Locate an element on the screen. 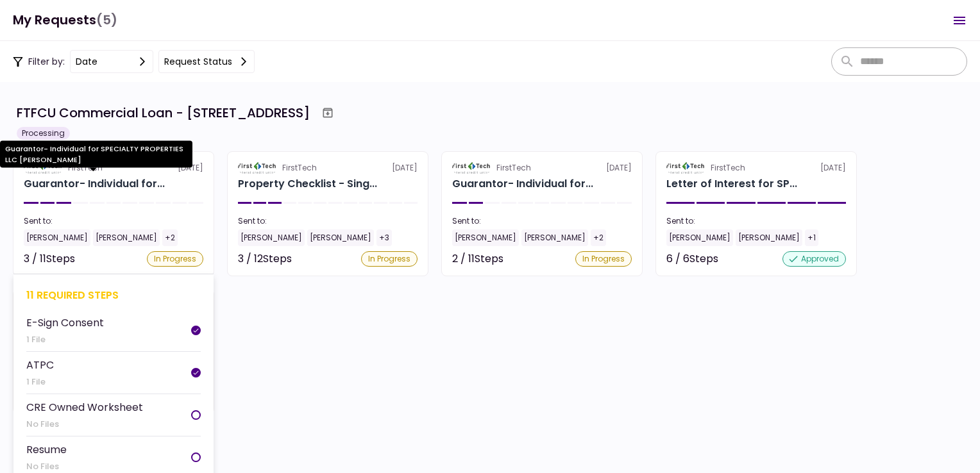 The image size is (980, 473). div: date is located at coordinates (86, 61).